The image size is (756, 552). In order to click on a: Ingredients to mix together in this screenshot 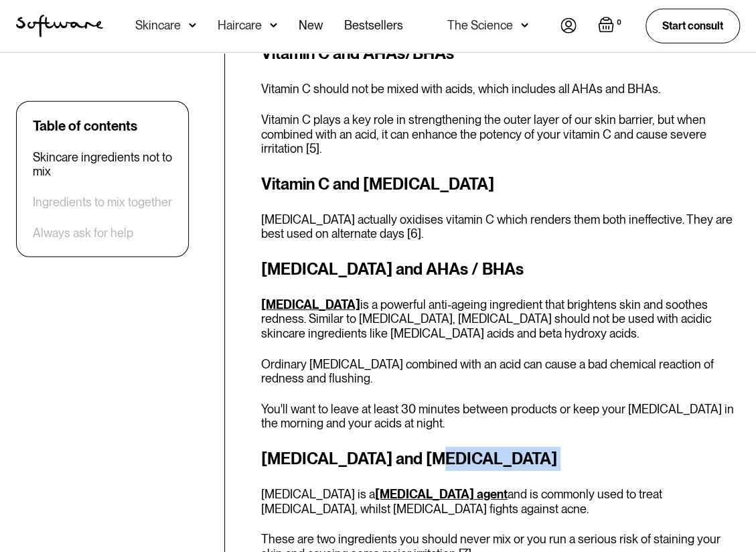, I will do `click(103, 202)`.